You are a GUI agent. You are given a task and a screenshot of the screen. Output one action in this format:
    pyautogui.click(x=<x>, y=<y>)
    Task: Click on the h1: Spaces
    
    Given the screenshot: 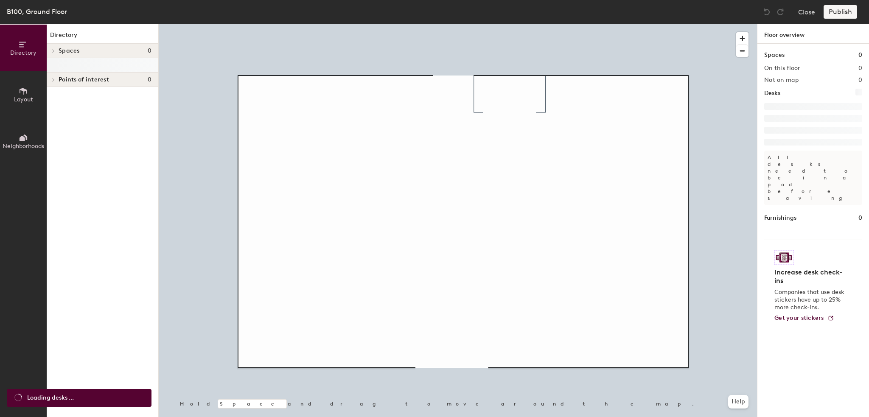 What is the action you would take?
    pyautogui.click(x=774, y=55)
    